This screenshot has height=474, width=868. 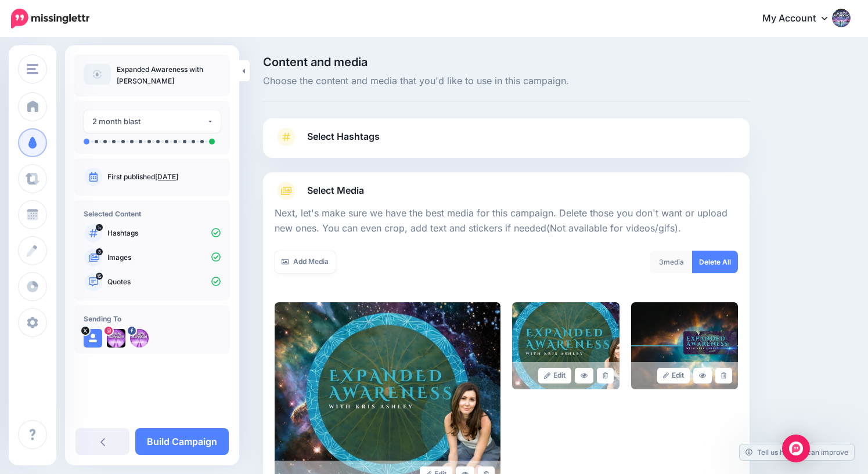 What do you see at coordinates (671, 262) in the screenshot?
I see `div: media` at bounding box center [671, 262].